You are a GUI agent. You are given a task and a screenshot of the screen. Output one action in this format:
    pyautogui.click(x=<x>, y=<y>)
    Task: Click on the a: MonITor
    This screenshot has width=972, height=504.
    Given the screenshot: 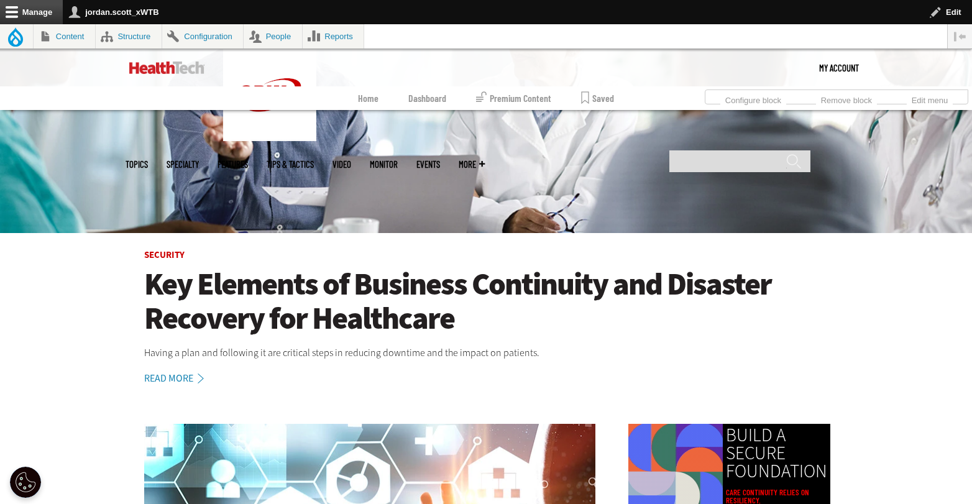 What is the action you would take?
    pyautogui.click(x=383, y=164)
    